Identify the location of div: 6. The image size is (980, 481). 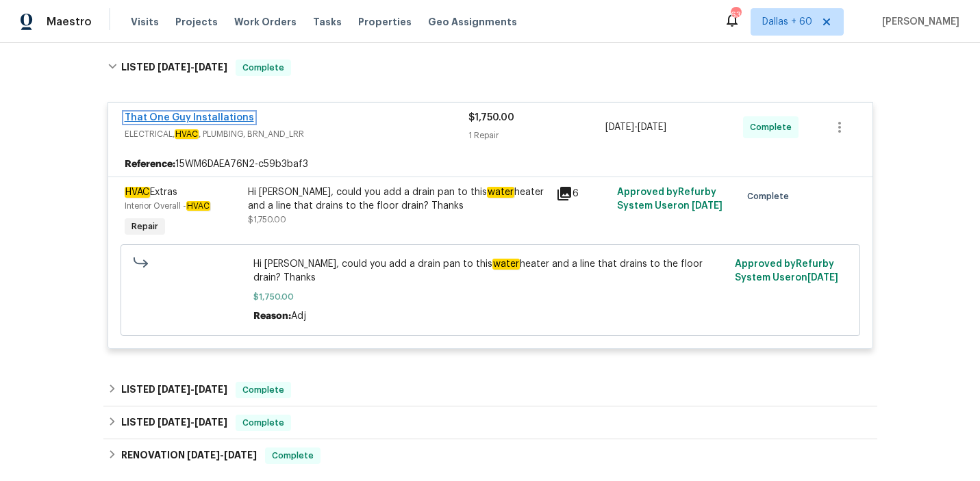
(583, 194).